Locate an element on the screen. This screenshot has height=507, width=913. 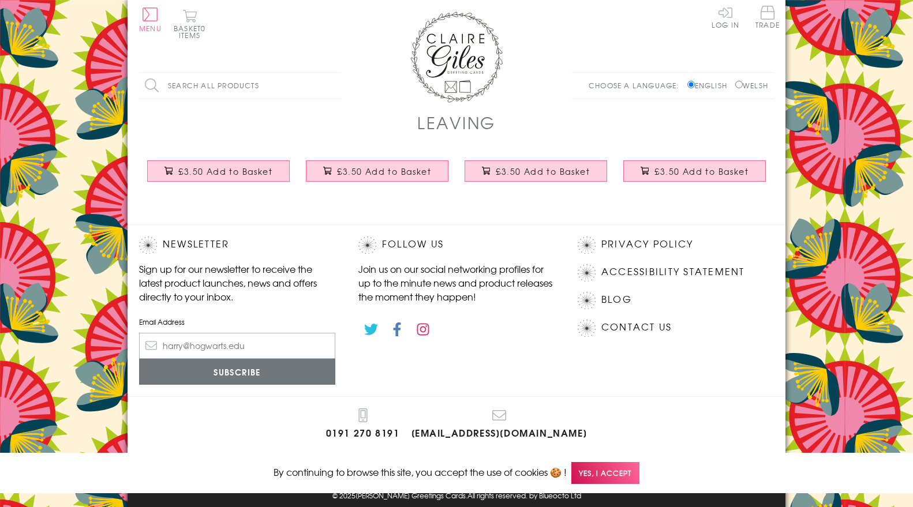
span: 0 items is located at coordinates (192, 32).